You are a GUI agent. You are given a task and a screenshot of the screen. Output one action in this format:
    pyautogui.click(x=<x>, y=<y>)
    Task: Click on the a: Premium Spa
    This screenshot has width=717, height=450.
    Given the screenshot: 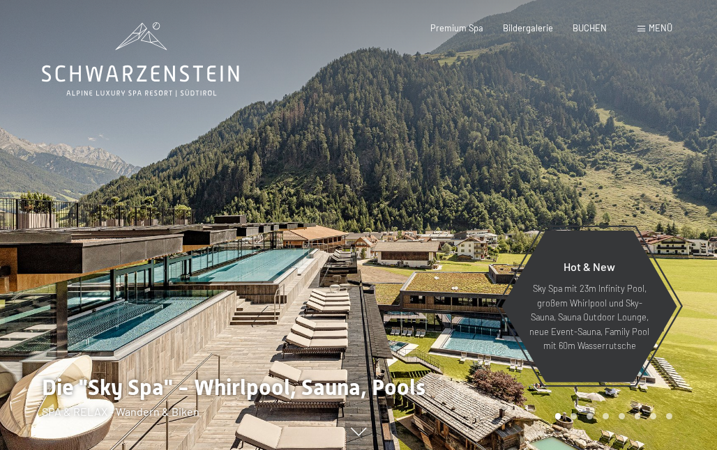 What is the action you would take?
    pyautogui.click(x=457, y=28)
    